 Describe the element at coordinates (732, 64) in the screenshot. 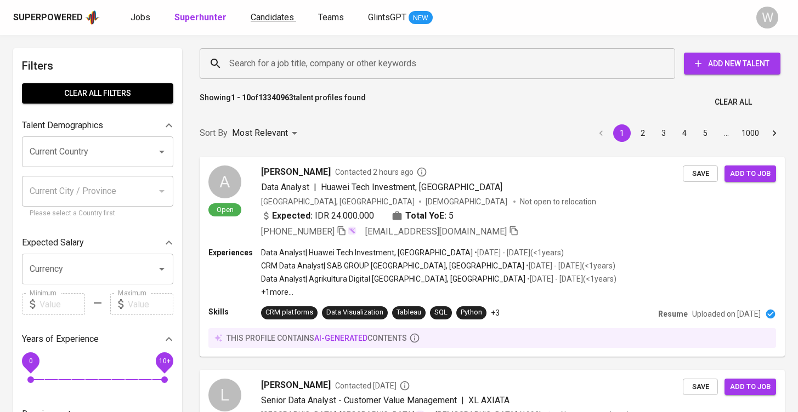

I see `span: Add New Talent` at that location.